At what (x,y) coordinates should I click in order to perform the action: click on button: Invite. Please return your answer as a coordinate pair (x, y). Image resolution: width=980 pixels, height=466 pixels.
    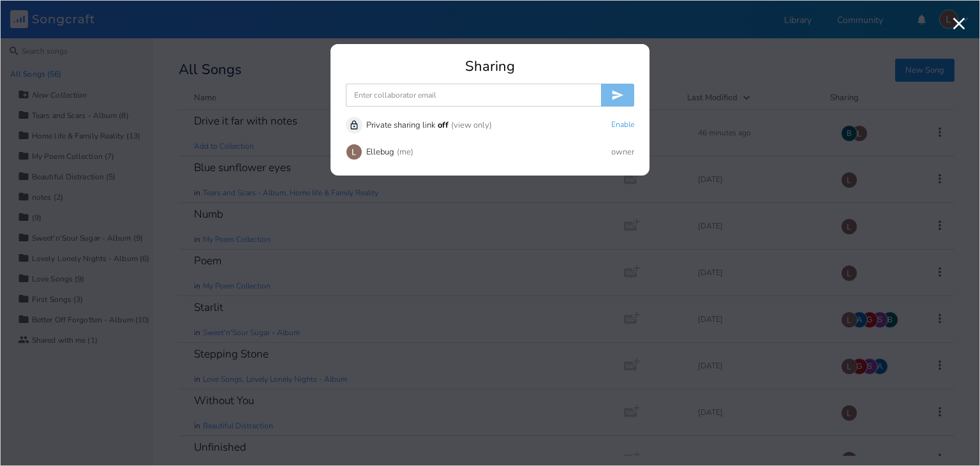
    Looking at the image, I should click on (618, 95).